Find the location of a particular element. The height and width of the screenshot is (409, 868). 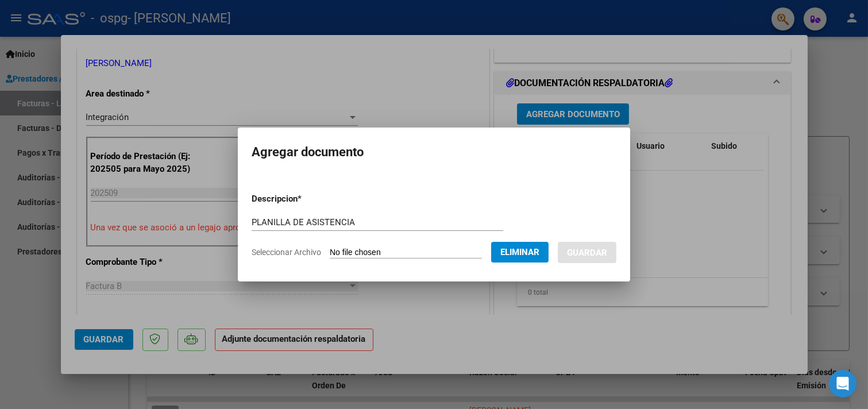

span: Seleccionar Archivo is located at coordinates (286, 252).